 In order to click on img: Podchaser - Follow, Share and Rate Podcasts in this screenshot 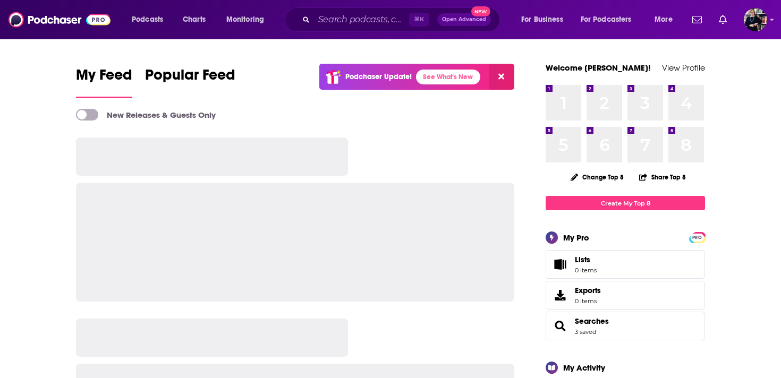, I will do `click(59, 20)`.